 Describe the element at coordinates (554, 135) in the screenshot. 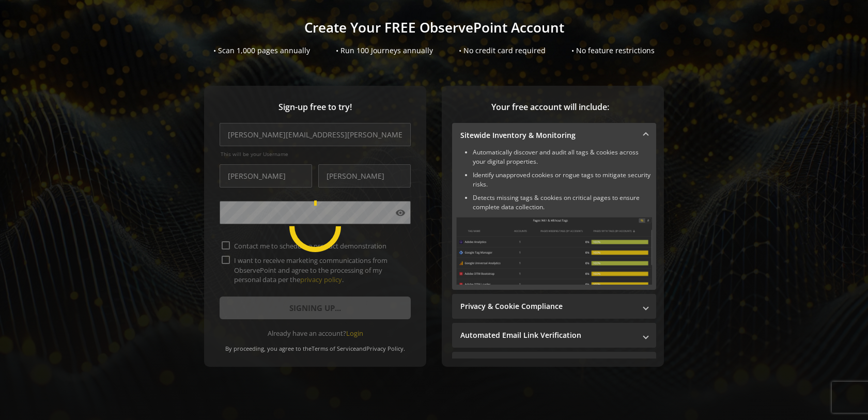

I see `mat-expansion-panel-header: Sitewide Inventory & Monitoring` at that location.